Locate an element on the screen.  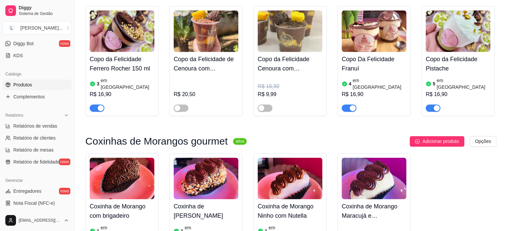
article: 3 is located at coordinates (98, 84).